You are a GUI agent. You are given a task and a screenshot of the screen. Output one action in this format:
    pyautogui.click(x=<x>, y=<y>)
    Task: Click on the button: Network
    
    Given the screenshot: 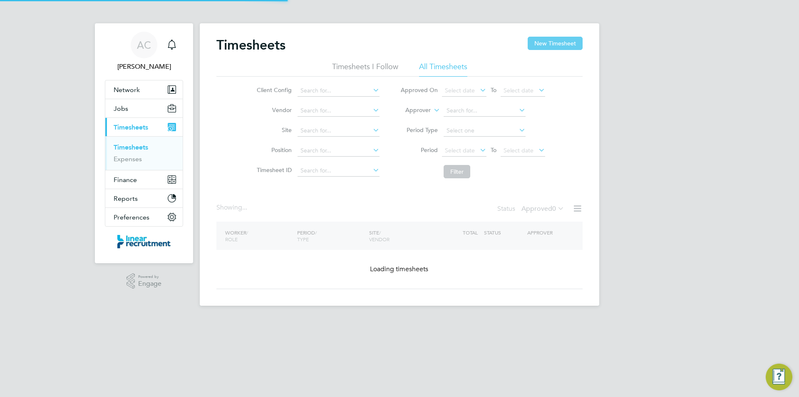 What is the action you would take?
    pyautogui.click(x=144, y=89)
    